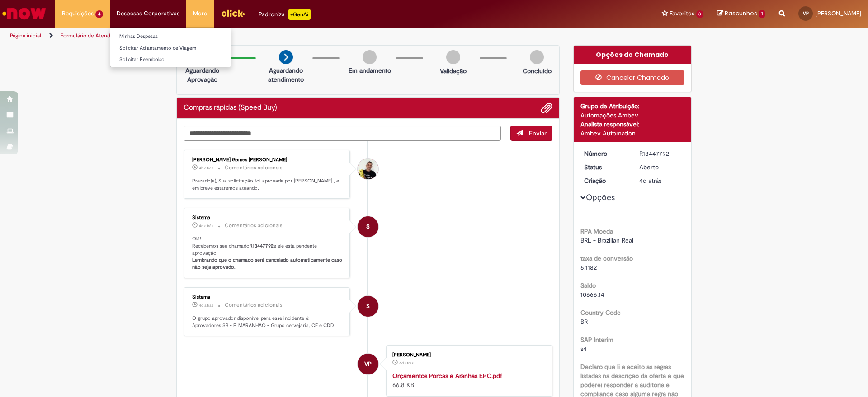  Describe the element at coordinates (78, 13) in the screenshot. I see `span: Requisições` at that location.